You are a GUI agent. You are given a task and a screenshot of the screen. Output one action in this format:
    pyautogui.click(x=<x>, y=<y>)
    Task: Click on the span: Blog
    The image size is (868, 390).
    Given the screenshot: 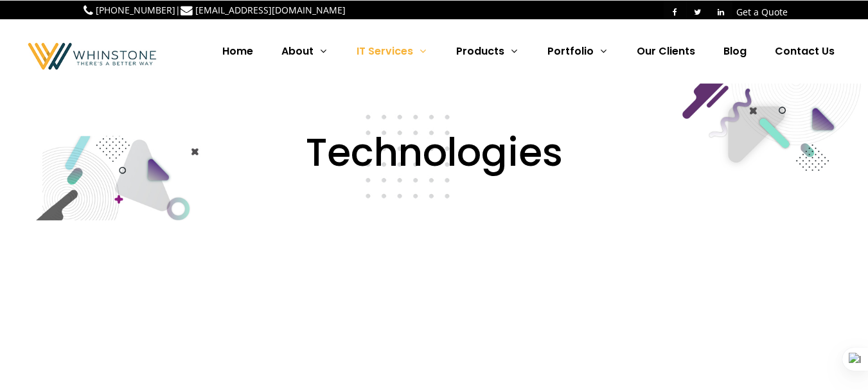 What is the action you would take?
    pyautogui.click(x=736, y=50)
    